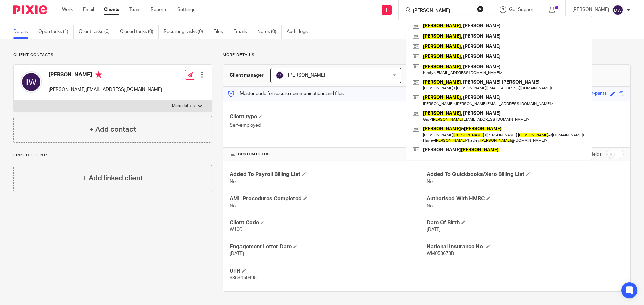 This screenshot has width=644, height=305. I want to click on h4: + Add linked client, so click(113, 178).